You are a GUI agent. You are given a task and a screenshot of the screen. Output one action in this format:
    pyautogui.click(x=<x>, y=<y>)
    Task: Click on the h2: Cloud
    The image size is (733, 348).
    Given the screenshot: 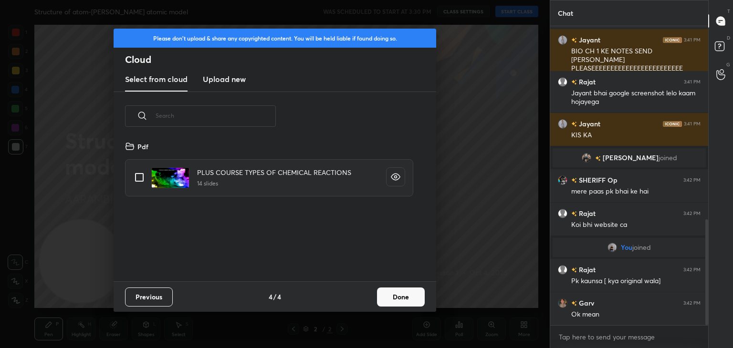 What is the action you would take?
    pyautogui.click(x=280, y=60)
    